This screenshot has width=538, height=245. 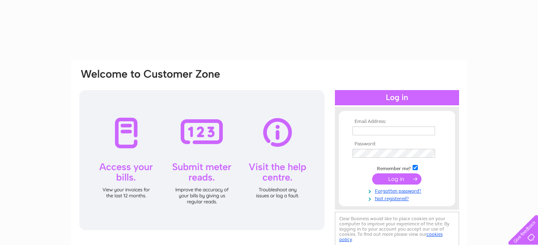 What do you see at coordinates (397, 168) in the screenshot?
I see `td: Remember me?` at bounding box center [397, 168].